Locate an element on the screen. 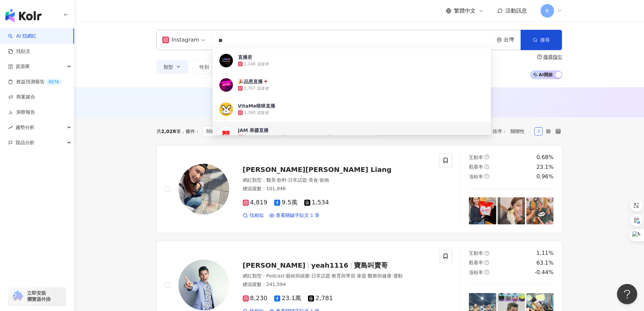  span: 藝術與娛樂 is located at coordinates (298, 276).